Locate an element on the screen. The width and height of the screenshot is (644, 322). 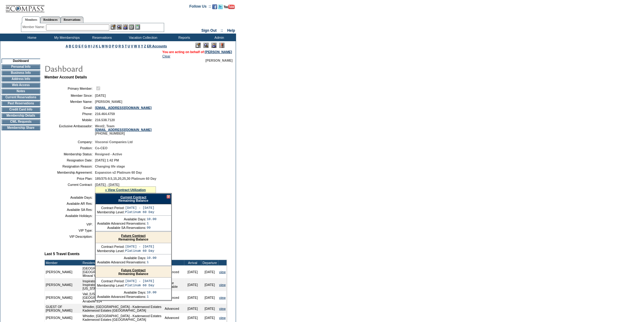
a: E is located at coordinates (80, 46).